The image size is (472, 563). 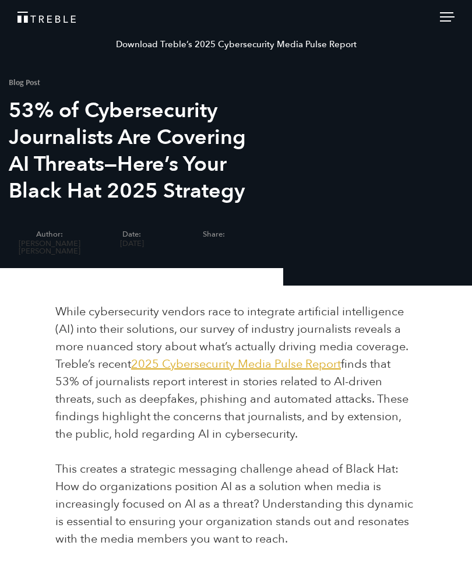 I want to click on a: Treble Homepage, so click(x=236, y=17).